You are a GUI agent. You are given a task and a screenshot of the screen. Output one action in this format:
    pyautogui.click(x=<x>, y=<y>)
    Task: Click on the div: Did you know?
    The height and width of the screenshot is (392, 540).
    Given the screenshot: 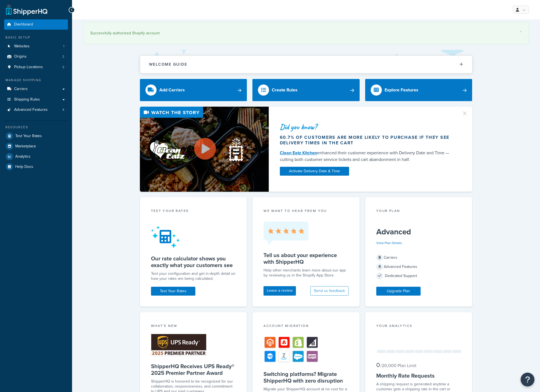 What is the action you would take?
    pyautogui.click(x=368, y=126)
    